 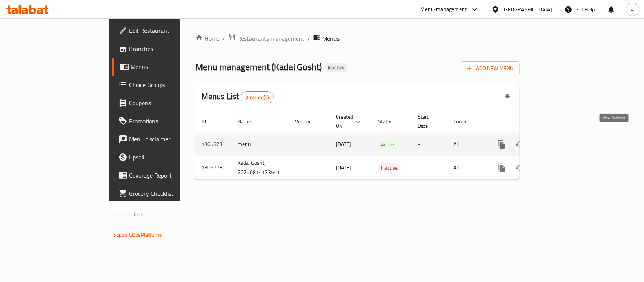 What do you see at coordinates (170, 103) in the screenshot?
I see `span: Coupons` at bounding box center [170, 103].